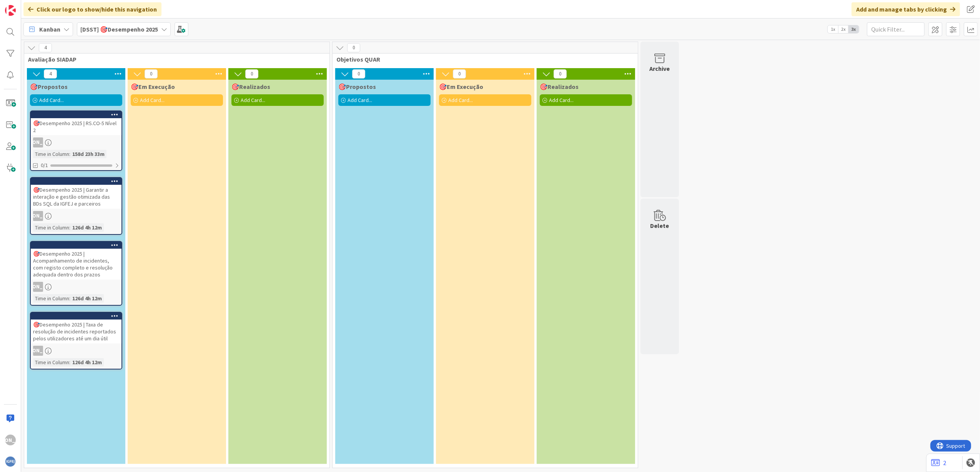 The image size is (980, 472). I want to click on div: Click our logo to show/hide this navigation, so click(92, 9).